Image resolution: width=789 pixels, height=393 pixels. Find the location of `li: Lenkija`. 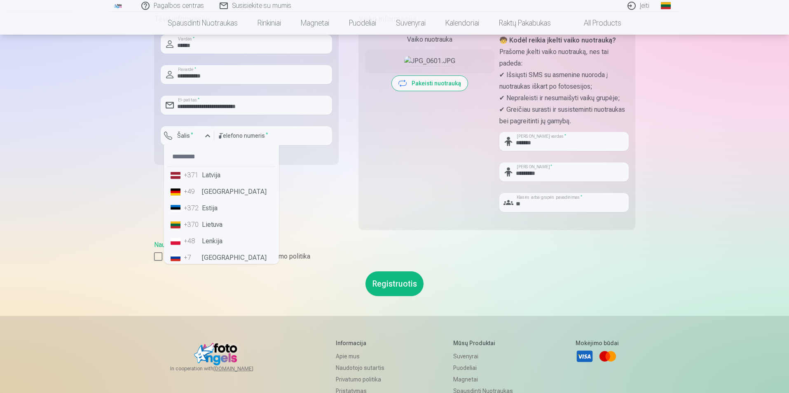

li: Lenkija is located at coordinates (221, 241).